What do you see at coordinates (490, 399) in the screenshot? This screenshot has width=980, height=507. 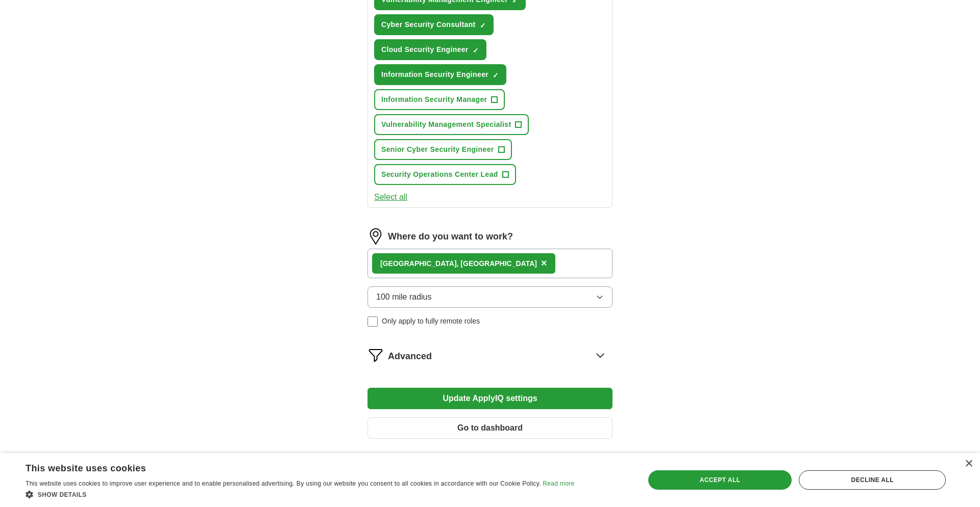 I see `button: Update ApplyIQ settings` at bounding box center [490, 399].